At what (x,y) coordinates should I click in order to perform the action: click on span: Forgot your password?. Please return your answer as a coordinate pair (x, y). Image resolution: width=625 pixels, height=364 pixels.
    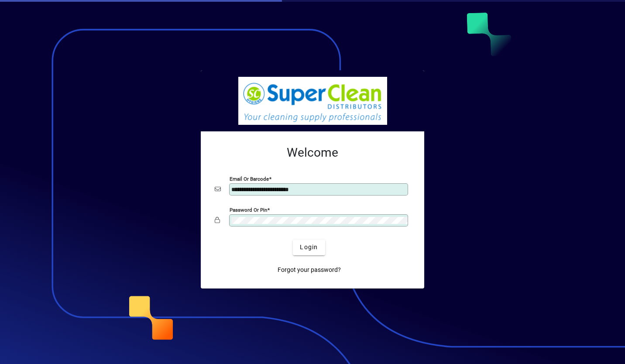
    Looking at the image, I should click on (309, 270).